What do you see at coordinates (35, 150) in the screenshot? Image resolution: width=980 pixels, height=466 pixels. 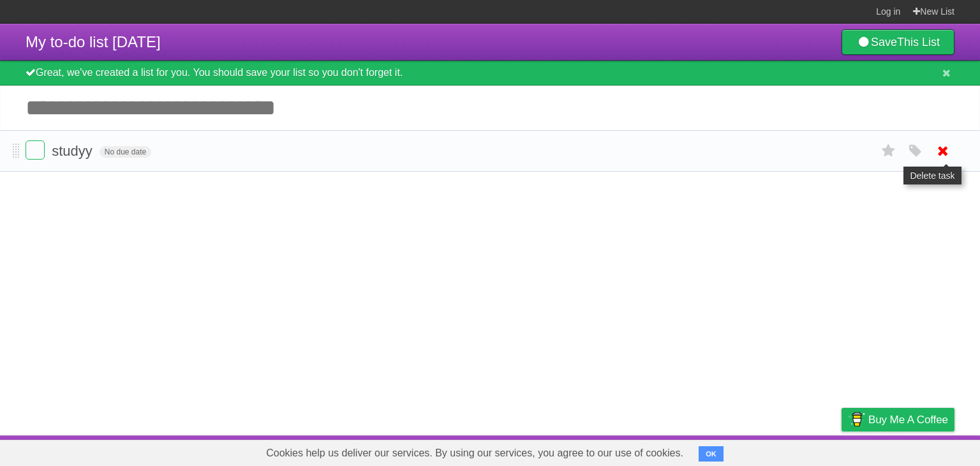 I see `label: Done` at bounding box center [35, 150].